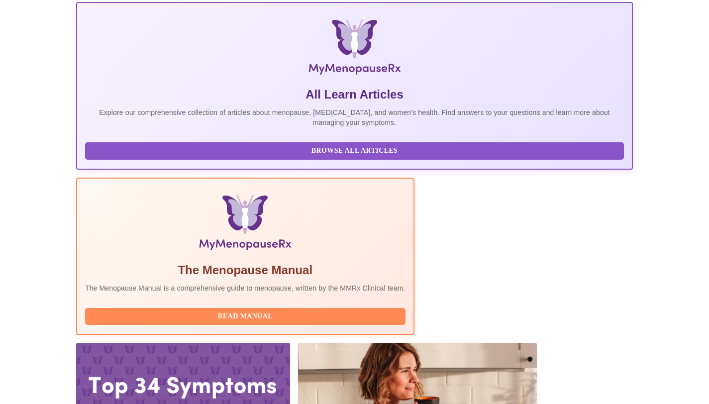 This screenshot has height=404, width=709. What do you see at coordinates (245, 317) in the screenshot?
I see `button: Read Manual` at bounding box center [245, 317].